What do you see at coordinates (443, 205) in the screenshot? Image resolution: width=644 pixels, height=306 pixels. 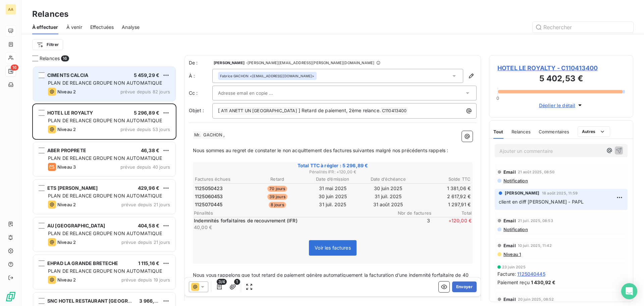 I see `td: 1 297,91 €` at bounding box center [443, 205].